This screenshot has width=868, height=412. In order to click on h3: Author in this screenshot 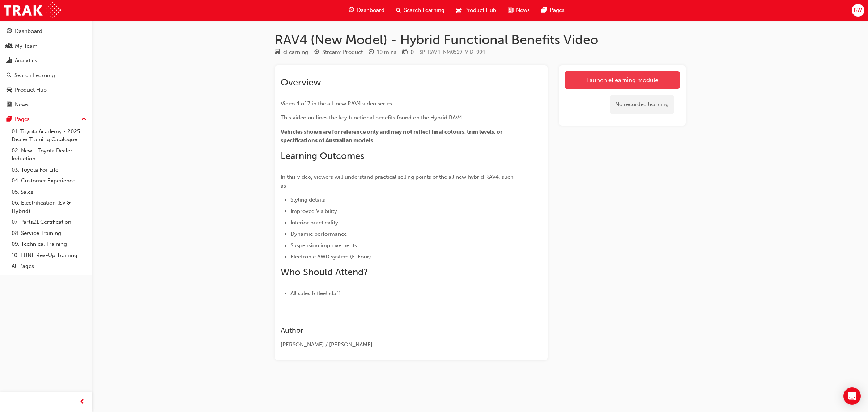, I will do `click(399, 330)`.